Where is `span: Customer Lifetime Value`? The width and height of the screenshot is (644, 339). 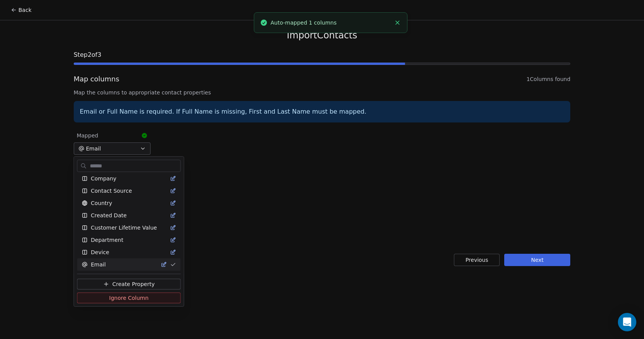 span: Customer Lifetime Value is located at coordinates (124, 228).